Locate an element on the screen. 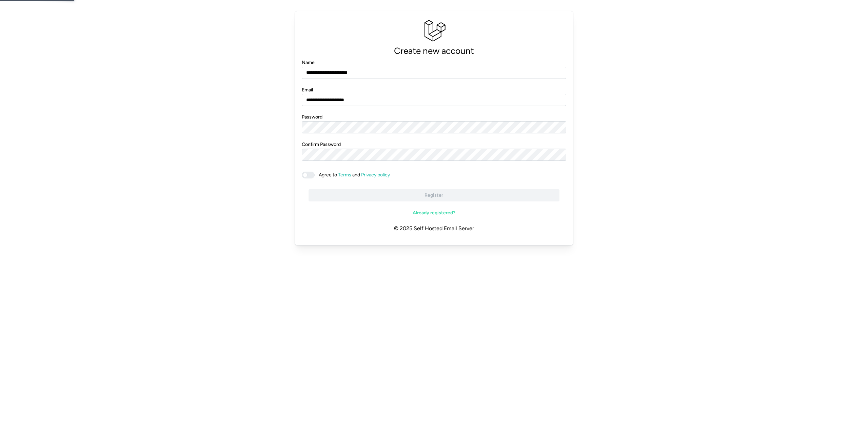 The width and height of the screenshot is (868, 433). span: Register is located at coordinates (433, 196).